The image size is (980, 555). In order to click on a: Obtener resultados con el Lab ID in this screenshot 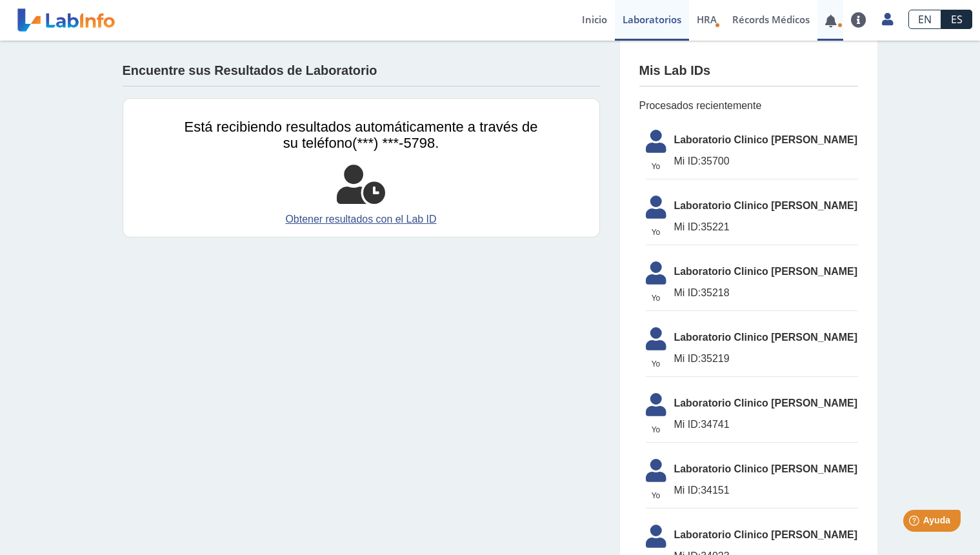, I will do `click(361, 220)`.